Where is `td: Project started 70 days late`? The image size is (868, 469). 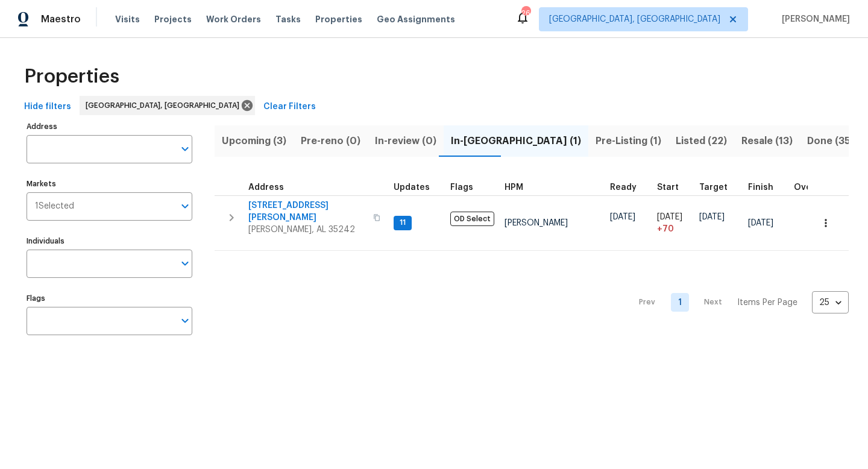 td: Project started 70 days late is located at coordinates (674, 223).